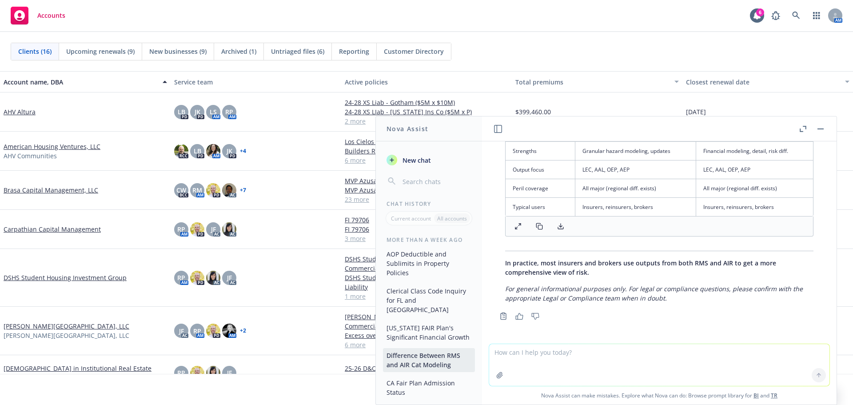  Describe the element at coordinates (641, 268) in the screenshot. I see `span: In practice, most insurers and brokers use outputs from both RMS and AIR to get a more comprehens...` at that location.